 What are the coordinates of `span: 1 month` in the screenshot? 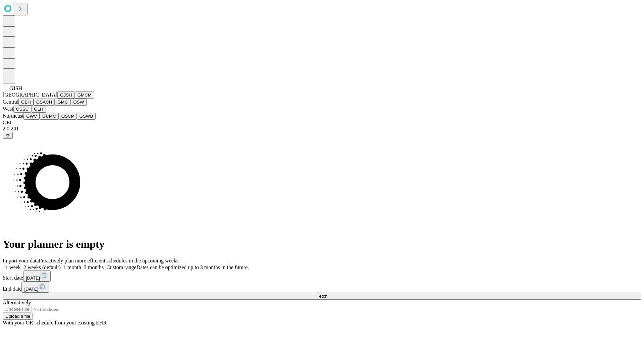 It's located at (72, 267).